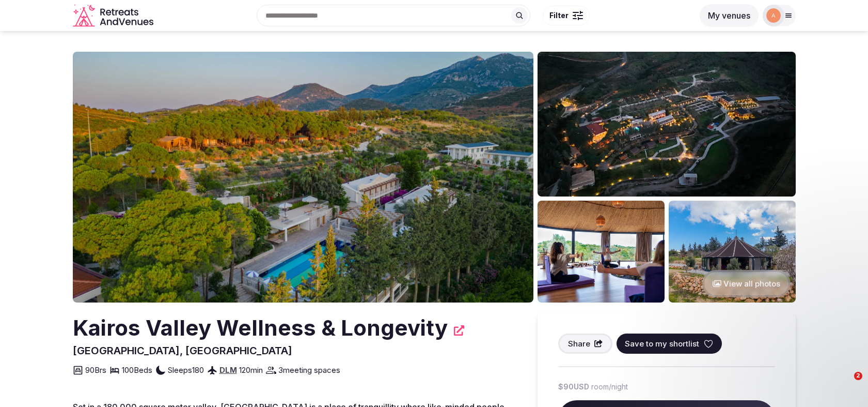 The image size is (868, 407). Describe the element at coordinates (260, 328) in the screenshot. I see `h2: Kairos Valley Wellness & Longevity` at that location.